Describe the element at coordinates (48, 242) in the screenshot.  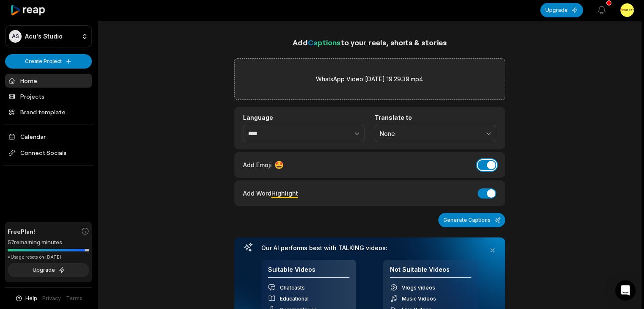
I see `div: 57 remaining minutes` at that location.